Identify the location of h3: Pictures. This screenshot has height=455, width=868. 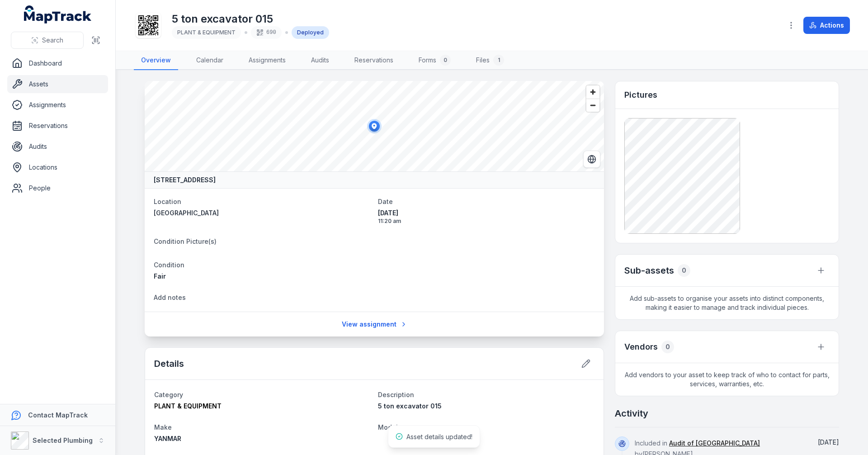
(641, 95).